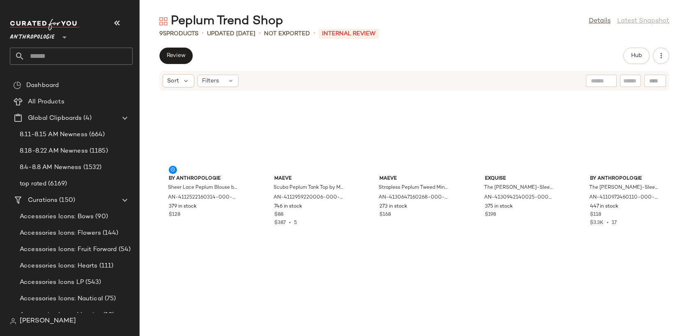 The image size is (689, 336). I want to click on span: Pilcro, so click(520, 329).